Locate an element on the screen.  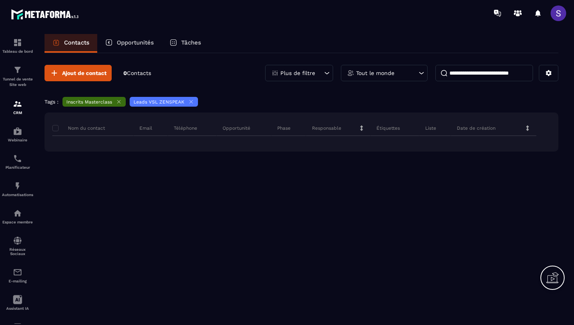
p: Automatisations is located at coordinates (18, 195).